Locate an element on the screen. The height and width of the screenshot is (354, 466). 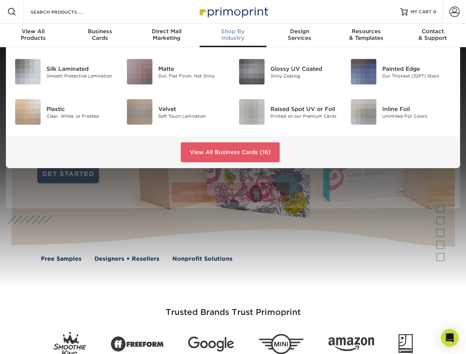
input: SEARCH PRODUCTS..... is located at coordinates (66, 12).